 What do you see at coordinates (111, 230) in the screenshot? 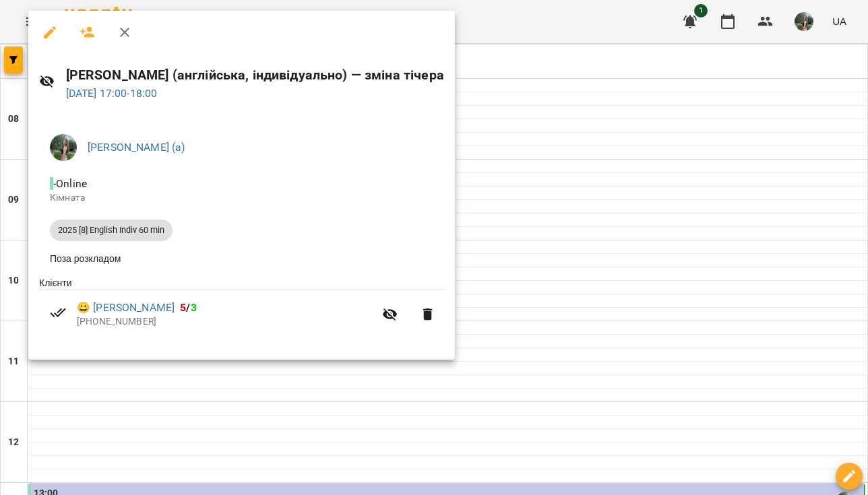
I see `span: 2025 [8] English Indiv 60 min` at bounding box center [111, 230].